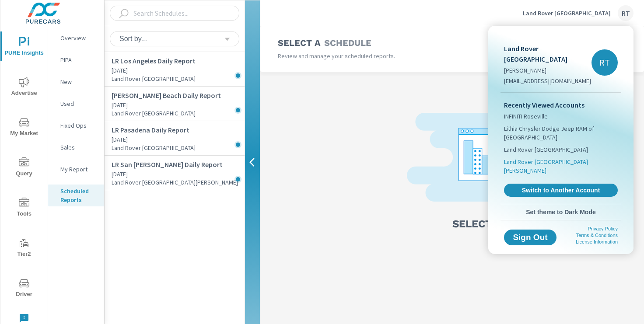 This screenshot has height=324, width=644. I want to click on a: Switch to Another Account, so click(561, 190).